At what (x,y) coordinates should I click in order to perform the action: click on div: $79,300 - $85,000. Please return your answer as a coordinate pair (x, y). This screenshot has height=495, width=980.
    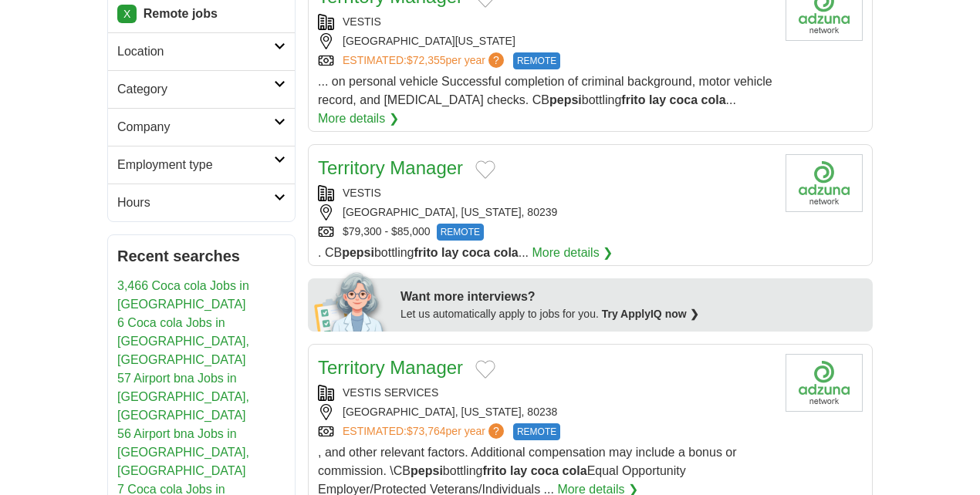
    Looking at the image, I should click on (546, 233).